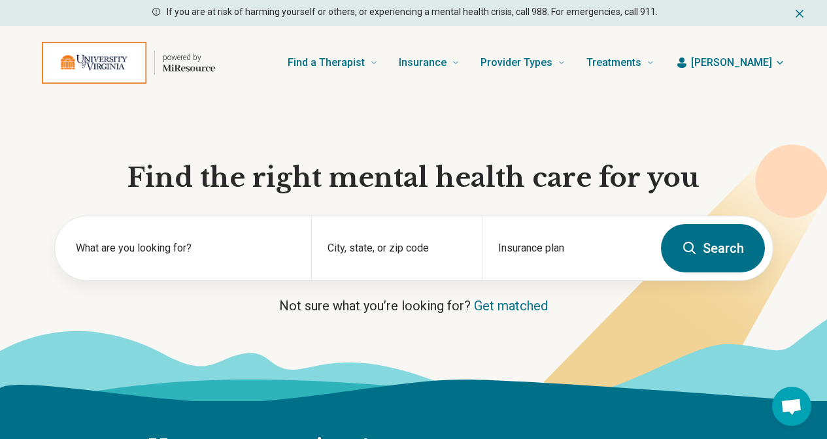 The width and height of the screenshot is (827, 439). I want to click on label: What are you looking for?, so click(186, 248).